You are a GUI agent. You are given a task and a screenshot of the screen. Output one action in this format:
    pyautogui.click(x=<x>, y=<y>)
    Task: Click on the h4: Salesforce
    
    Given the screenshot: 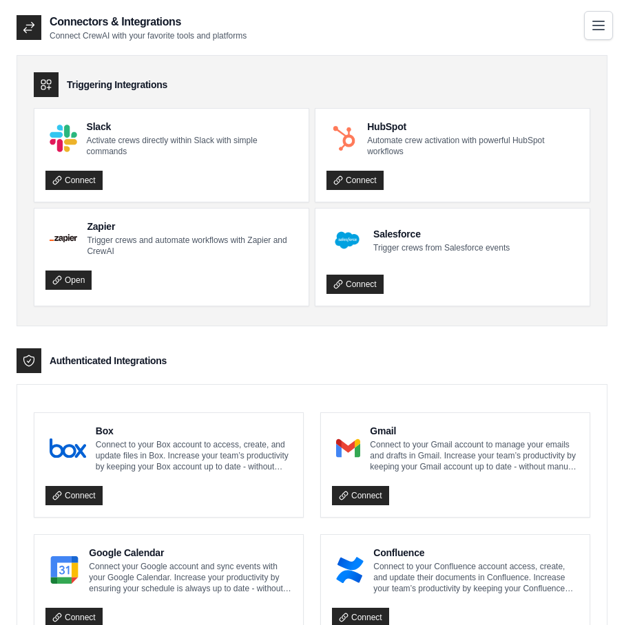 What is the action you would take?
    pyautogui.click(x=441, y=234)
    